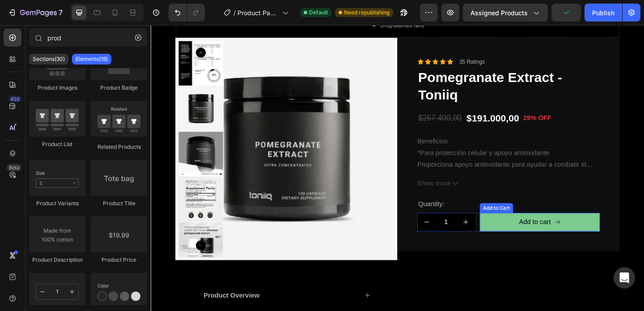  Describe the element at coordinates (624, 277) in the screenshot. I see `div: Open Intercom Messenger` at that location.